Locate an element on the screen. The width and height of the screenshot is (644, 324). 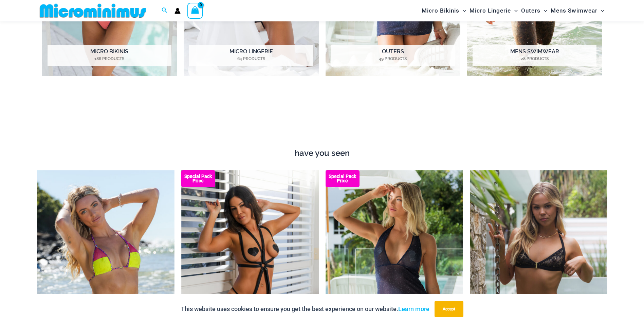
h2: Micro Lingerie is located at coordinates (251, 55).